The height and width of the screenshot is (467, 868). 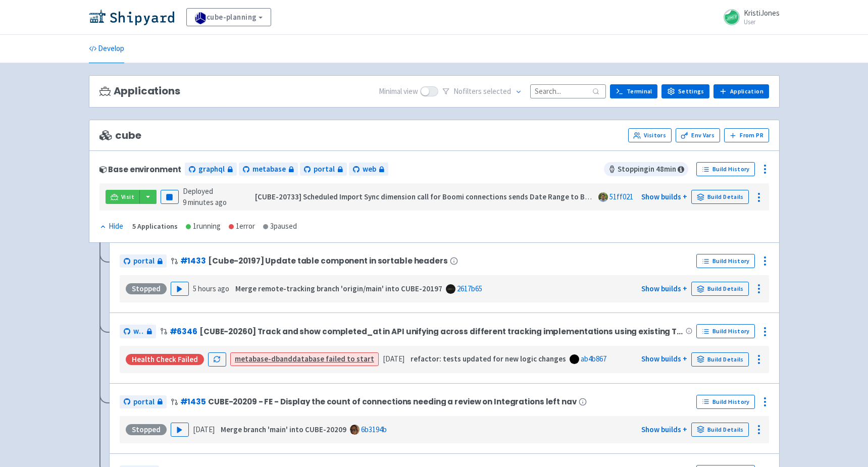 What do you see at coordinates (762, 13) in the screenshot?
I see `span: KristiJones` at bounding box center [762, 13].